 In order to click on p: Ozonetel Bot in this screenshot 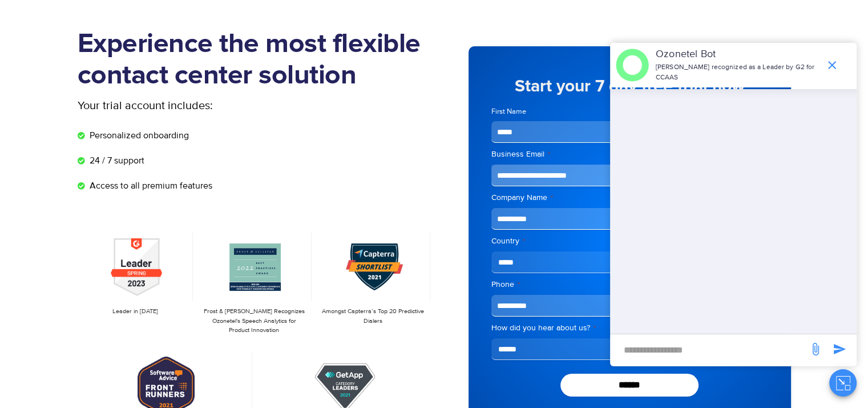, I will do `click(738, 54)`.